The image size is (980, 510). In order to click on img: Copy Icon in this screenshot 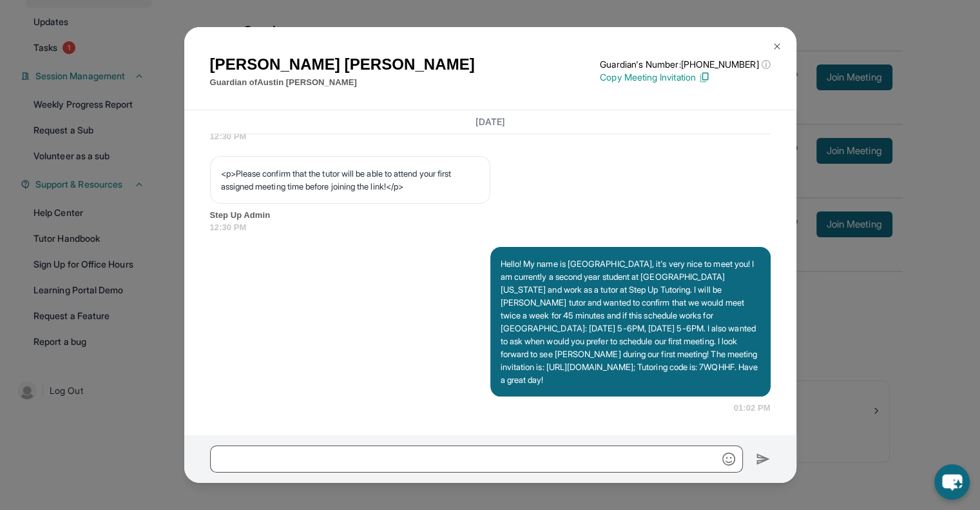, I will do `click(705, 77)`.